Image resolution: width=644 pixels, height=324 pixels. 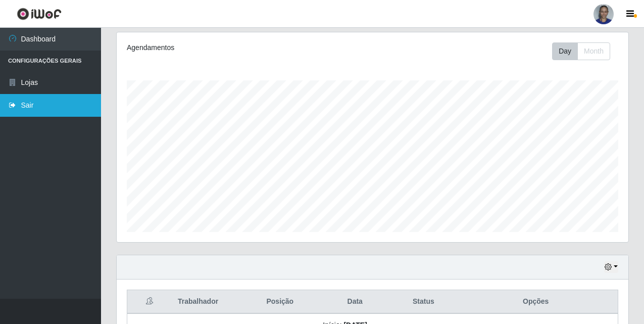 I want to click on th: Posição, so click(x=280, y=301).